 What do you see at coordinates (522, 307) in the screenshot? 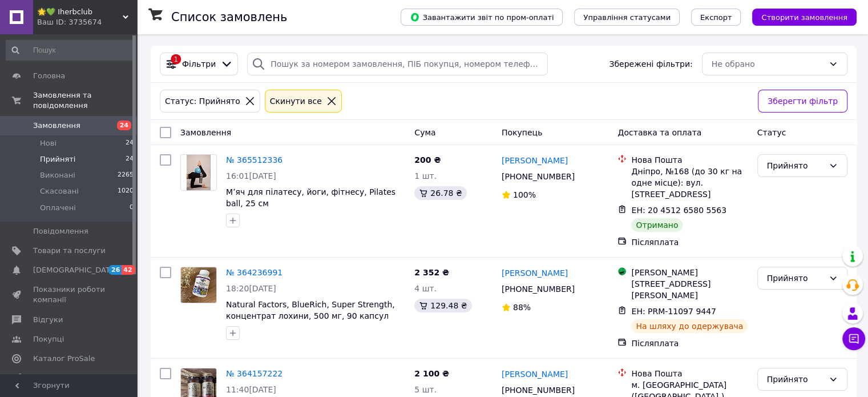
I see `span: 88%` at bounding box center [522, 307].